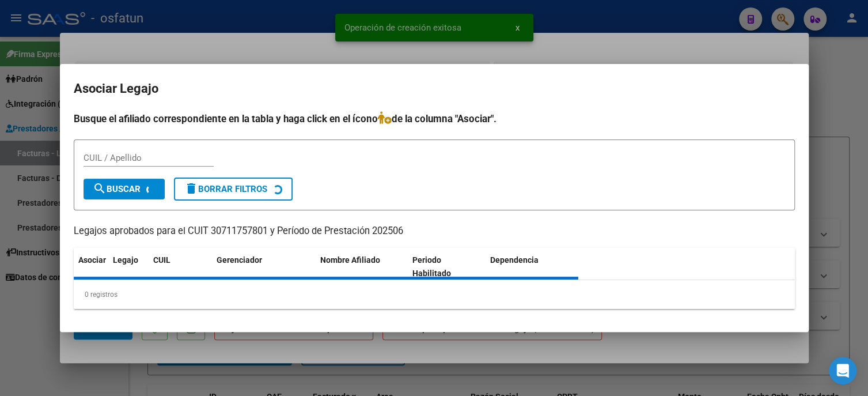 Image resolution: width=868 pixels, height=396 pixels. I want to click on datatable-header-cell: CUIL, so click(180, 267).